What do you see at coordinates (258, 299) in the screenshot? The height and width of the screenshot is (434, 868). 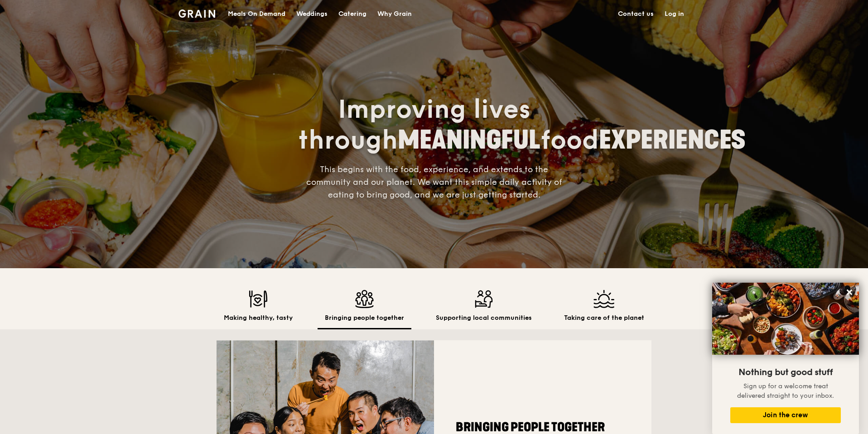 I see `img: Making healthy, tasty` at bounding box center [258, 299].